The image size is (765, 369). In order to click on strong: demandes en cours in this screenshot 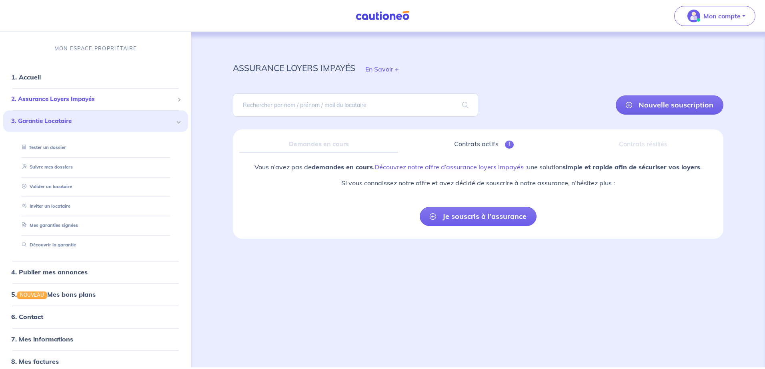, I will do `click(342, 167)`.